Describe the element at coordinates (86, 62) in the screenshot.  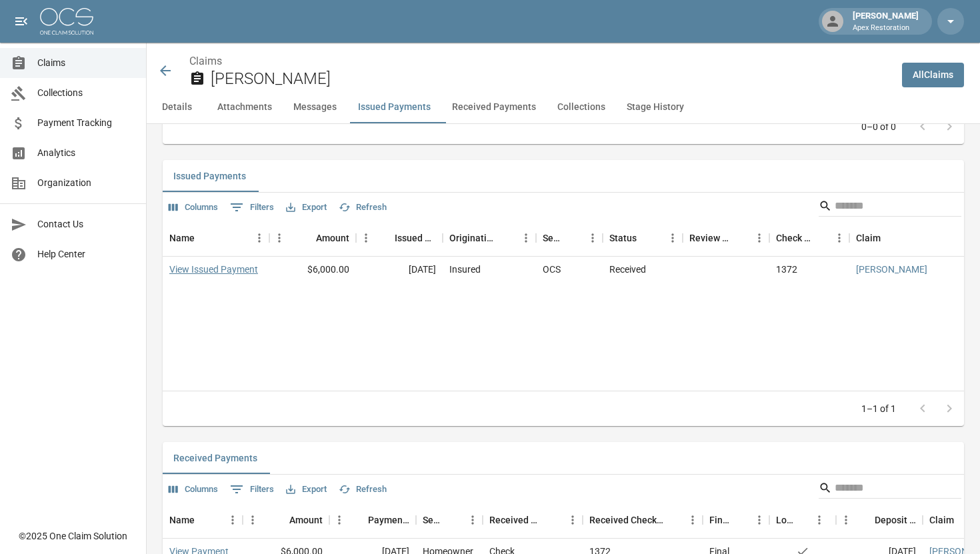
I see `span: Claims` at that location.